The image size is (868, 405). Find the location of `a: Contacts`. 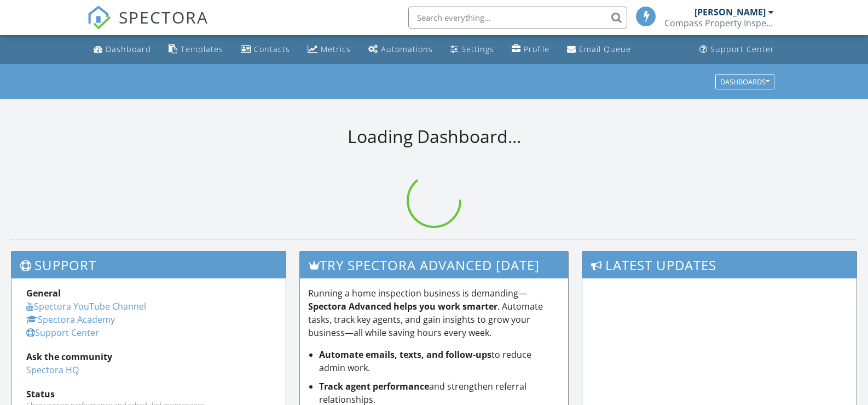

a: Contacts is located at coordinates (266, 49).